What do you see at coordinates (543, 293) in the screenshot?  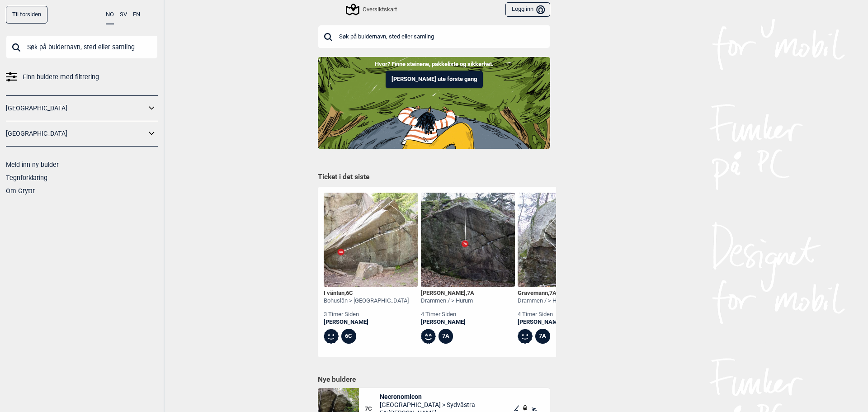 I see `div: Gravemann ,` at bounding box center [543, 293].